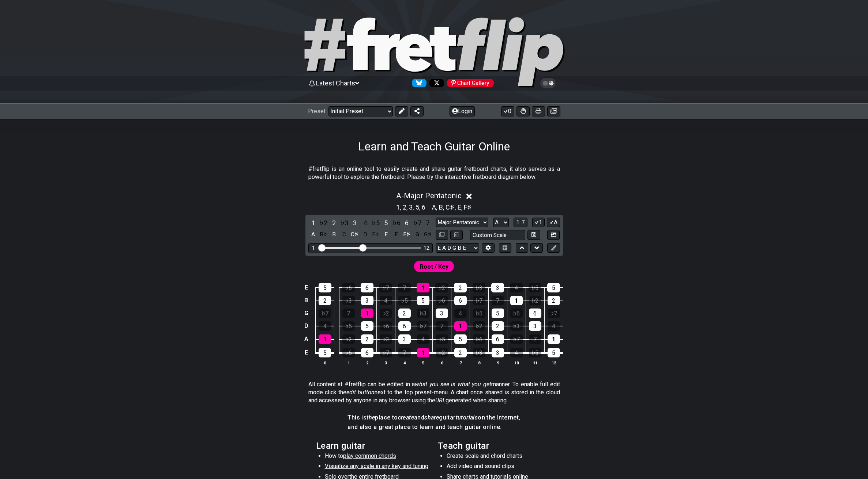 Image resolution: width=868 pixels, height=479 pixels. Describe the element at coordinates (306, 300) in the screenshot. I see `td: B` at that location.